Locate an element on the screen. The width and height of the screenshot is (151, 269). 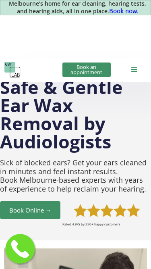
div: menu is located at coordinates (135, 70).